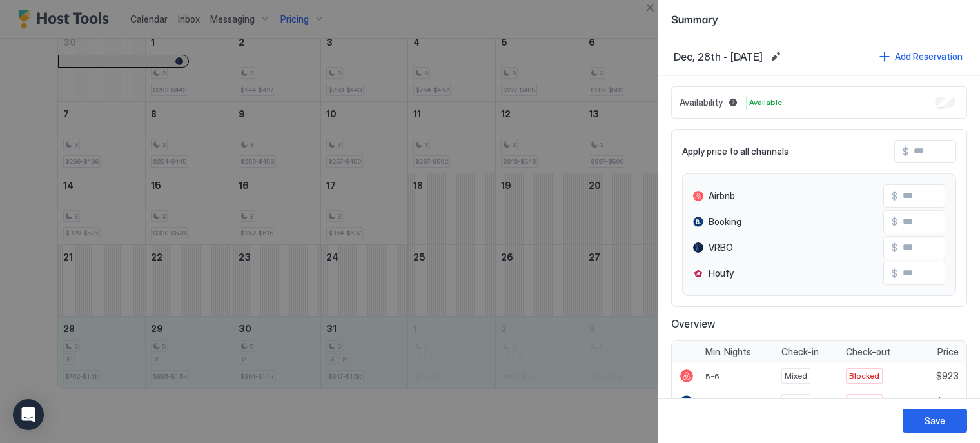 The image size is (980, 443). I want to click on span: VRBO, so click(721, 248).